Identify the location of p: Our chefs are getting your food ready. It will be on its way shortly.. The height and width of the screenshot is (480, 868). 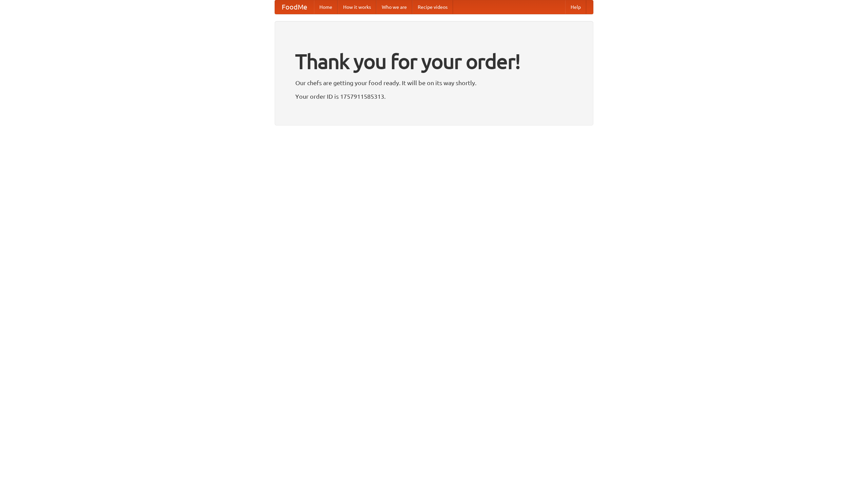
(434, 83).